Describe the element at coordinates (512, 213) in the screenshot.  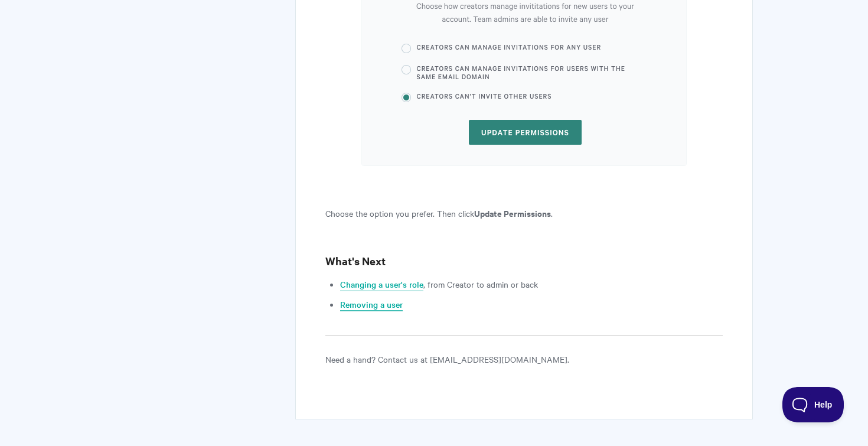
I see `strong: Update Permissions` at that location.